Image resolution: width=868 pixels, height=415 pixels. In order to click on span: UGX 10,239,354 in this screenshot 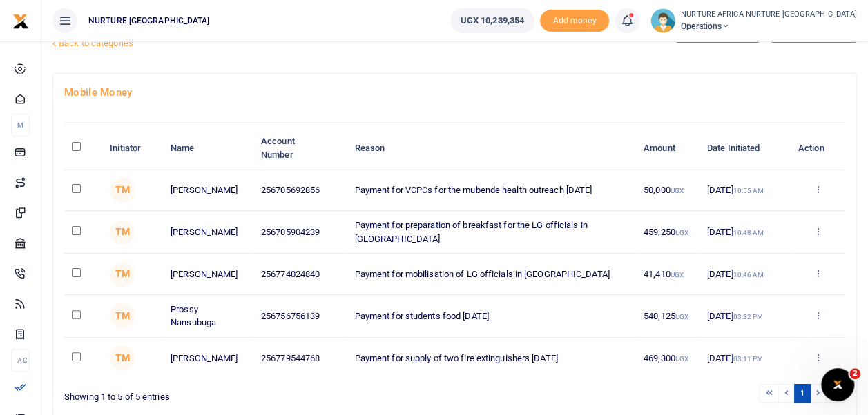, I will do `click(493, 21)`.